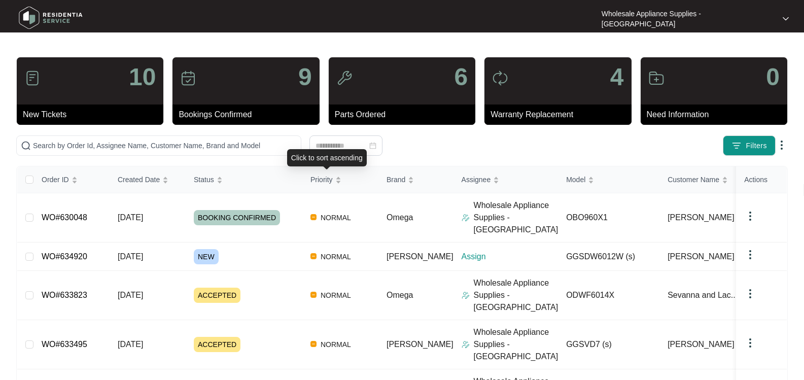 This screenshot has height=380, width=804. Describe the element at coordinates (717, 115) in the screenshot. I see `p: Need Information` at that location.